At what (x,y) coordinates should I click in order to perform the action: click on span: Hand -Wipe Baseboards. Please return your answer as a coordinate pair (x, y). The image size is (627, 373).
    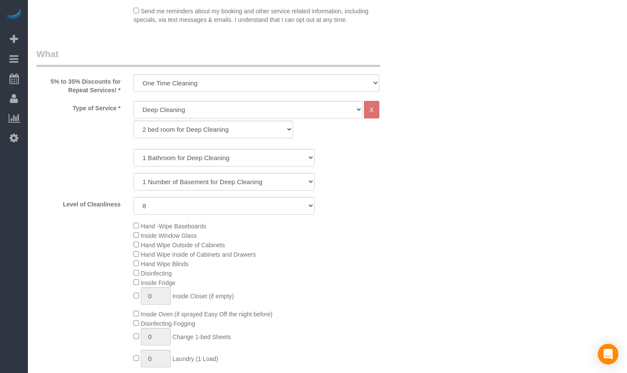
    Looking at the image, I should click on (174, 226).